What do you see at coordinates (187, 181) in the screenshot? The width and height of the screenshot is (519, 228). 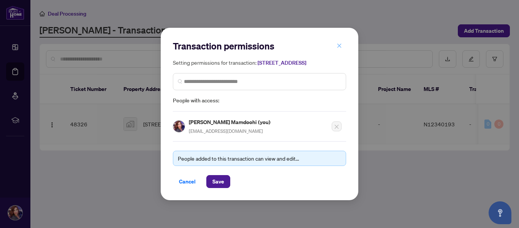 I see `span: Cancel` at bounding box center [187, 181].